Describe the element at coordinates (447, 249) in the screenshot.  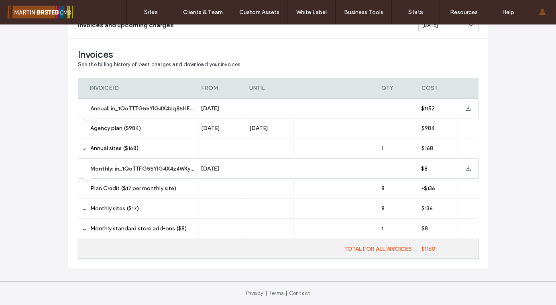
I see `label: $1160` at that location.